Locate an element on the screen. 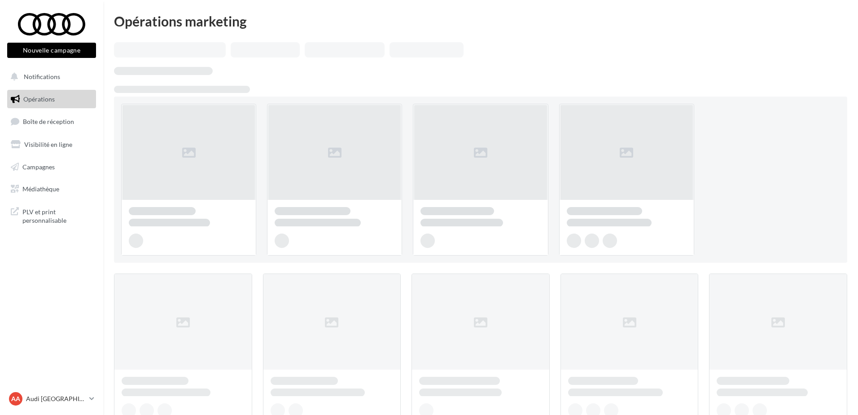  button: Nouvelle campagne is located at coordinates (52, 50).